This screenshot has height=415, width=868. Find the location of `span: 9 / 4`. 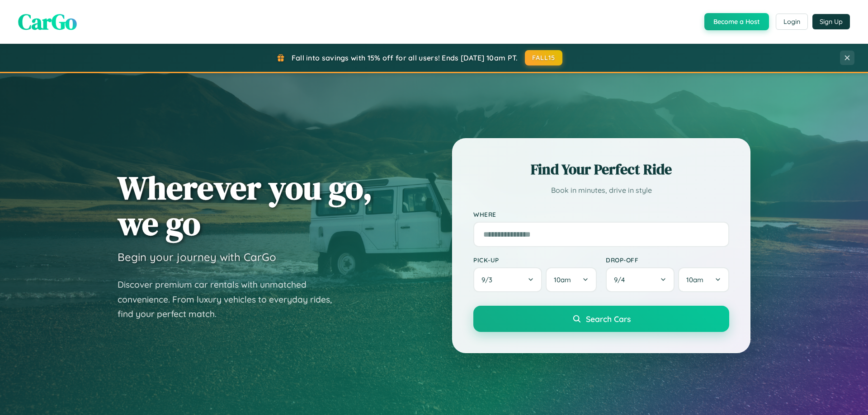

span: 9 / 4 is located at coordinates (621, 279).